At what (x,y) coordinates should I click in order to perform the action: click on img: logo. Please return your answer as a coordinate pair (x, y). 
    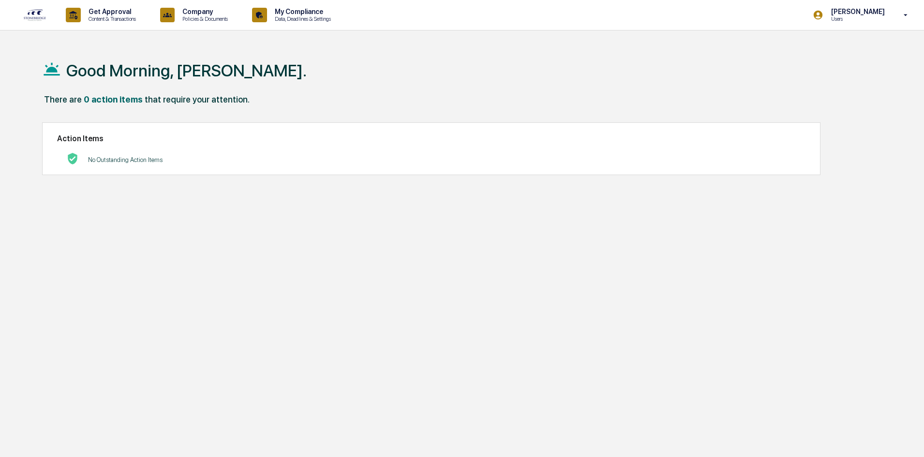
    Looking at the image, I should click on (35, 15).